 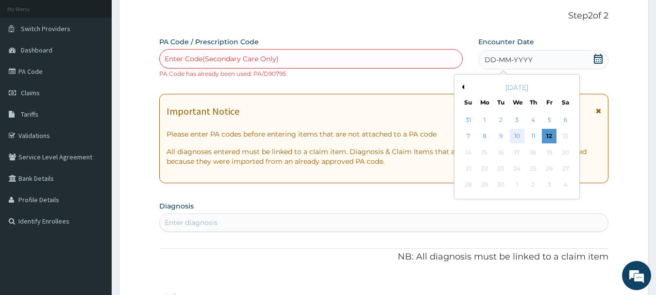 I want to click on label: Diagnosis, so click(x=176, y=206).